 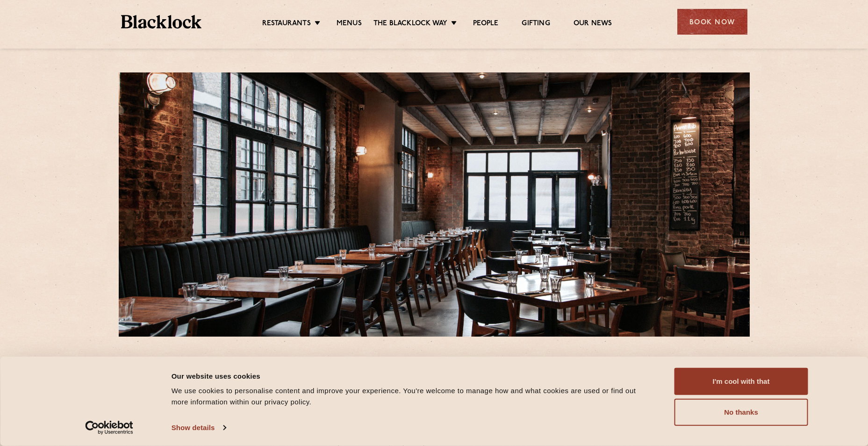 What do you see at coordinates (742, 382) in the screenshot?
I see `button: I'm cool with that` at bounding box center [742, 382].